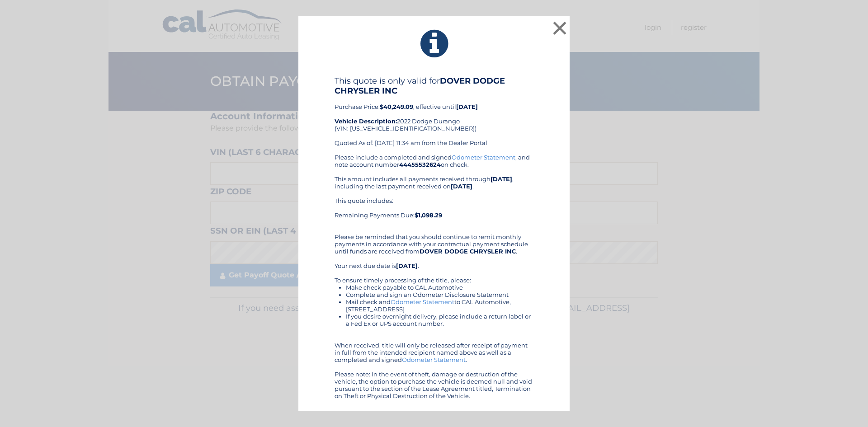 The image size is (868, 427). I want to click on b: $40,249.09, so click(396, 106).